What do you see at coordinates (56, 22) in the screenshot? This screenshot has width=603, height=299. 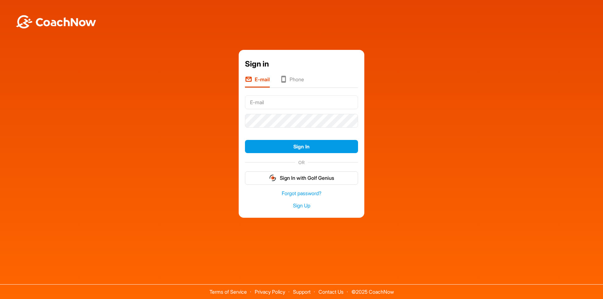 I see `img: BwLJSsUCoWCh5upNqxVrqldRgqLPVwmV24tXu5FoVAoFEpwwqQ3VIfuoInZCoVCoTD4vwADAC3ZFMkVEQFDAAAAAElFTkSuQmCC` at bounding box center [56, 22].